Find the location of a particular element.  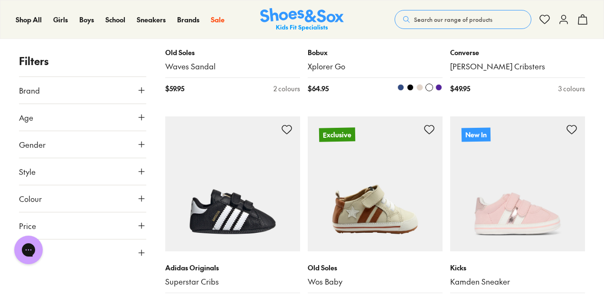

p: Adidas Originals is located at coordinates (233, 267).